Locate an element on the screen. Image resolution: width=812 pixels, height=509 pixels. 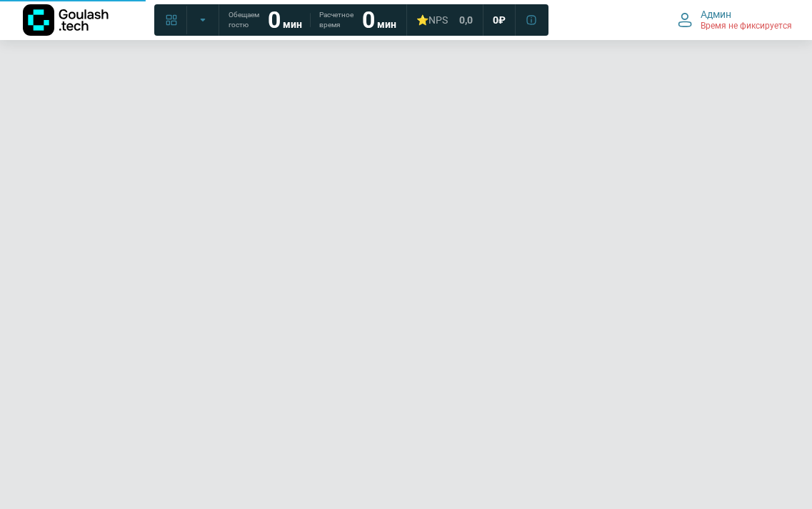
span: Админ is located at coordinates (716, 15).